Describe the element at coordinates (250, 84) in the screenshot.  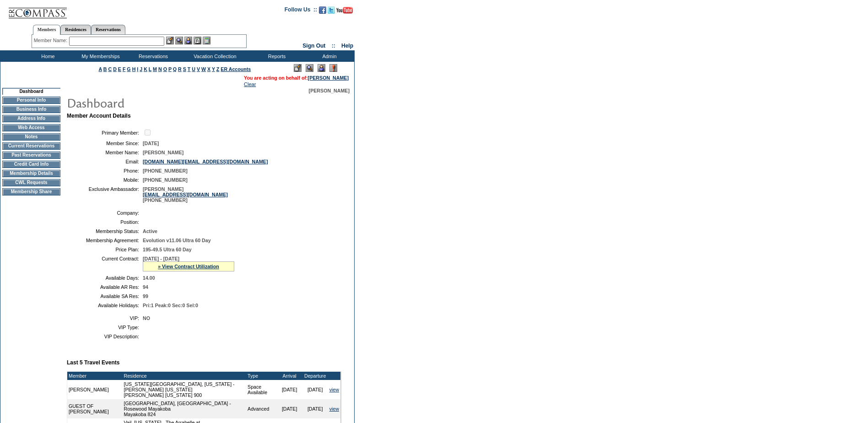
I see `a: Clear` at that location.